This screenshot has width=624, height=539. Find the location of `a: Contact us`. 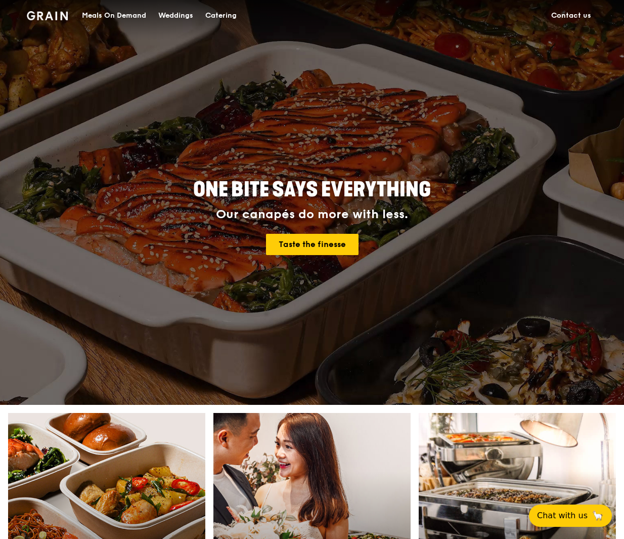

a: Contact us is located at coordinates (571, 16).